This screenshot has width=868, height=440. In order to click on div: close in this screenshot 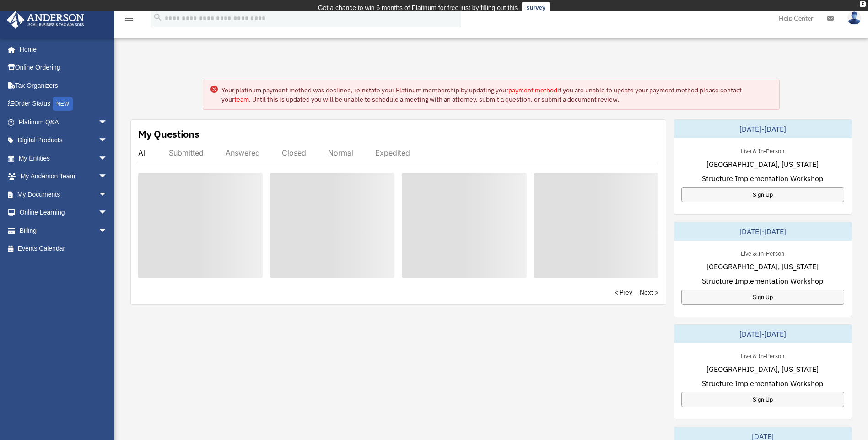, I will do `click(863, 4)`.